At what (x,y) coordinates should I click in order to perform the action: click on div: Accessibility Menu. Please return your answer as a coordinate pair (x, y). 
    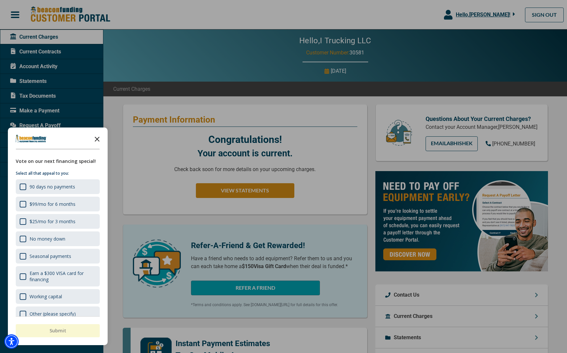
    Looking at the image, I should click on (11, 342).